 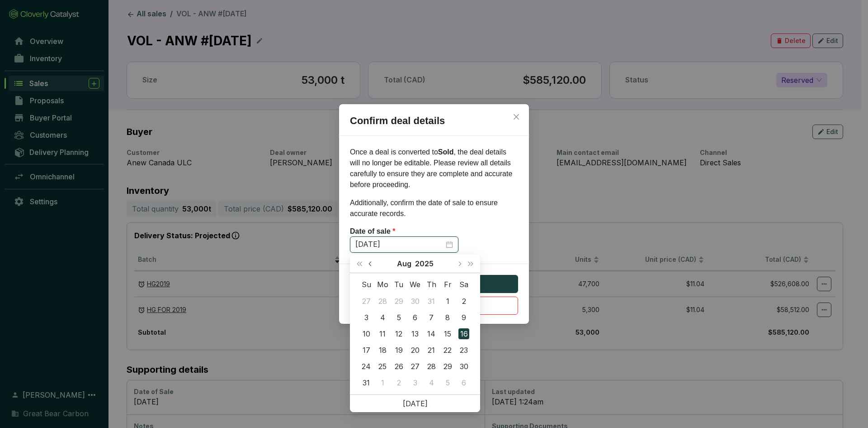 I want to click on td: 2025-08-13, so click(x=415, y=334).